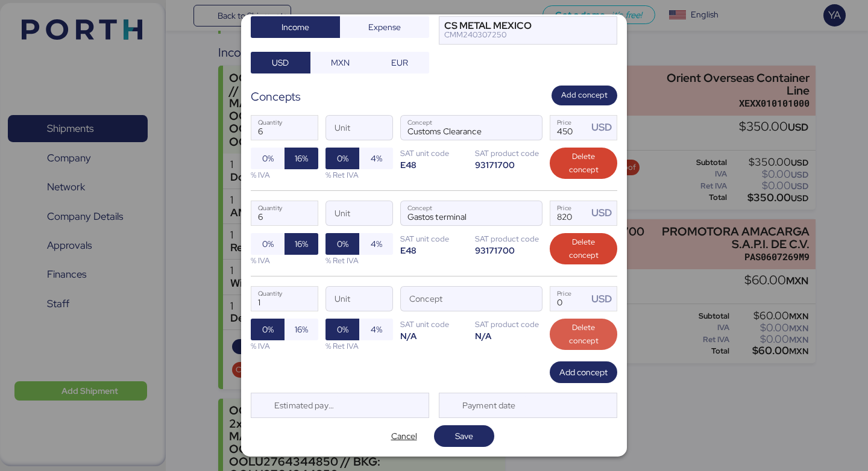  I want to click on div: CS METAL MEXICO, so click(488, 26).